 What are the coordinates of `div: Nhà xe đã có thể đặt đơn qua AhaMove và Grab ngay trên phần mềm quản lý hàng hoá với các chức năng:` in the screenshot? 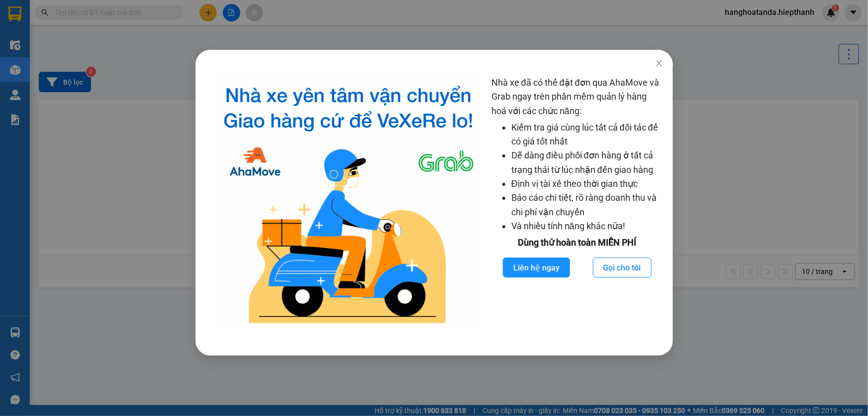 It's located at (576, 203).